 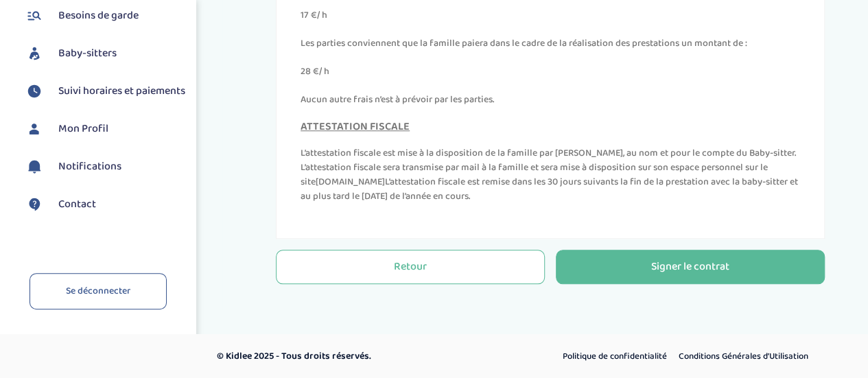 What do you see at coordinates (77, 204) in the screenshot?
I see `span: Contact` at bounding box center [77, 204].